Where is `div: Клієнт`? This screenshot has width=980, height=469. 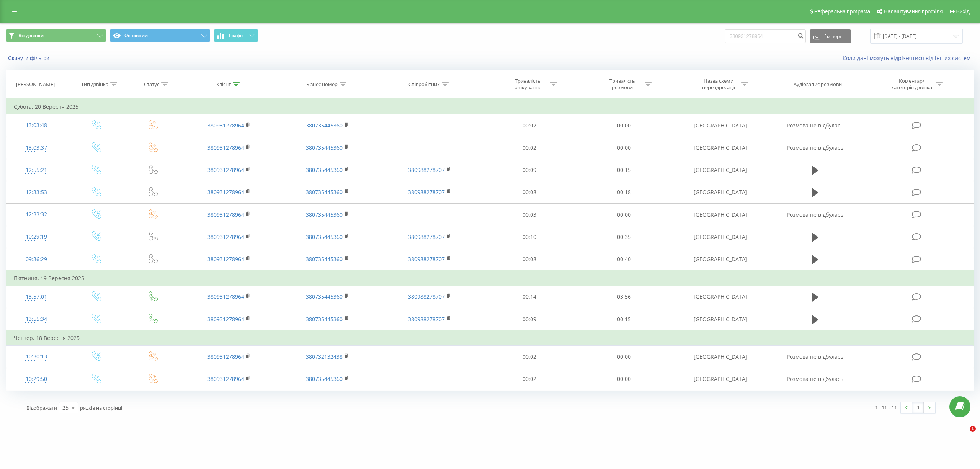
div: Клієнт is located at coordinates (223, 84).